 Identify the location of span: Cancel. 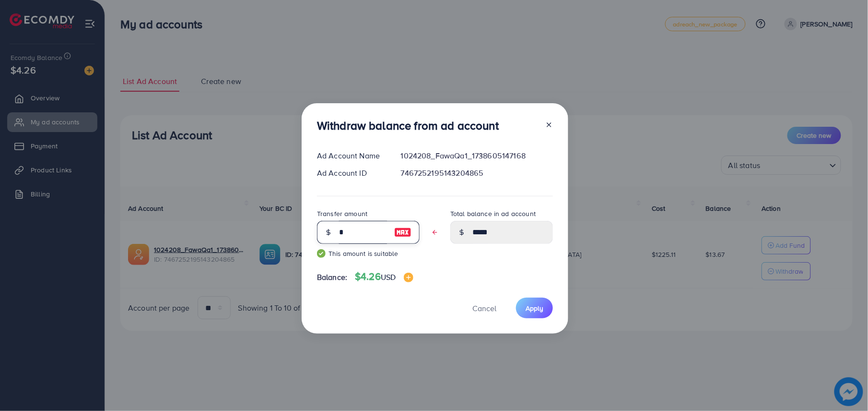
(485, 308).